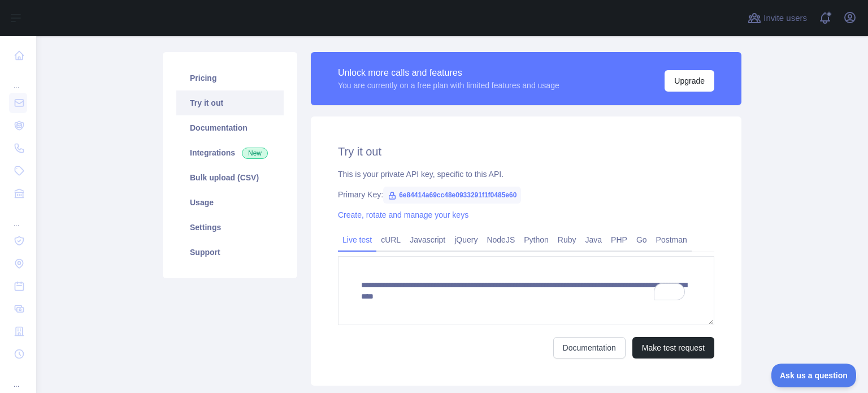 This screenshot has height=393, width=868. Describe the element at coordinates (230, 252) in the screenshot. I see `a: Support` at that location.